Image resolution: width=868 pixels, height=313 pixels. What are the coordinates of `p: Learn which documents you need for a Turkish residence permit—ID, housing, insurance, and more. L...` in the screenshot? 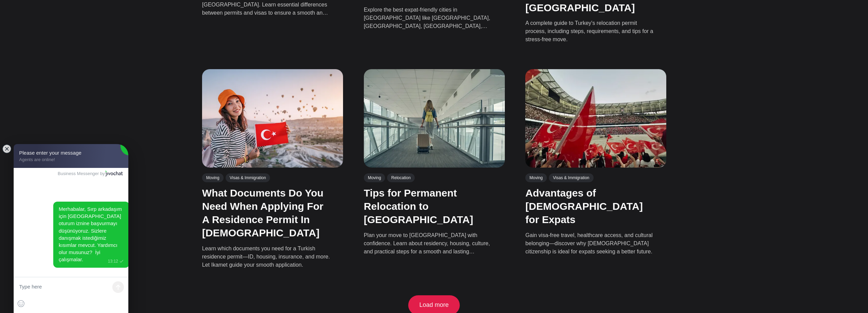 It's located at (266, 257).